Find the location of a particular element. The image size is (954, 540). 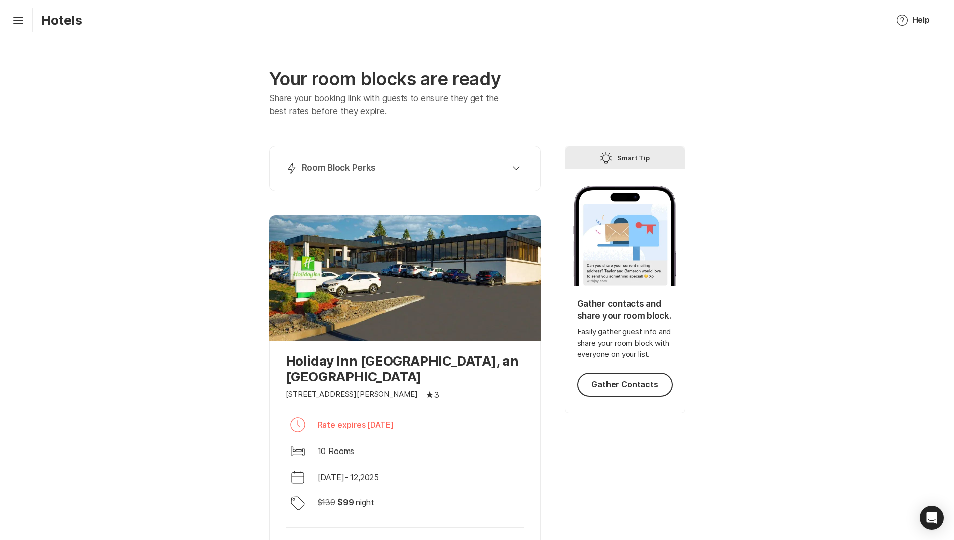

p: 10 Rooms is located at coordinates (336, 451).